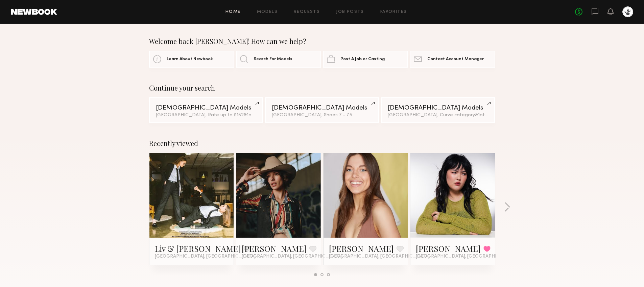  I want to click on div: Continue your search, so click(322, 88).